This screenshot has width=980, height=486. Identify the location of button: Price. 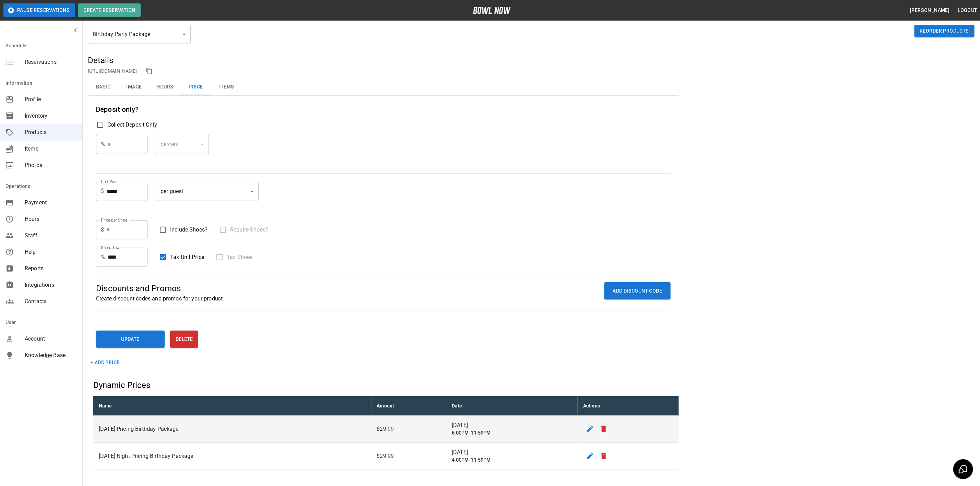
(196, 87).